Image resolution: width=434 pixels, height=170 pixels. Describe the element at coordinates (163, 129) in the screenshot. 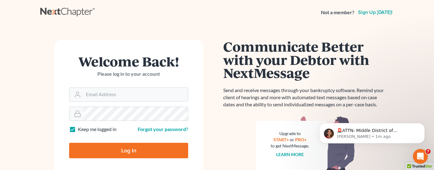

I see `a: Forgot your password?` at that location.